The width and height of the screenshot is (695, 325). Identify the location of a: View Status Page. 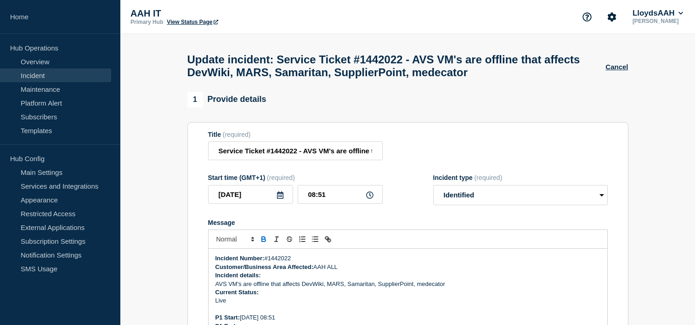
(192, 22).